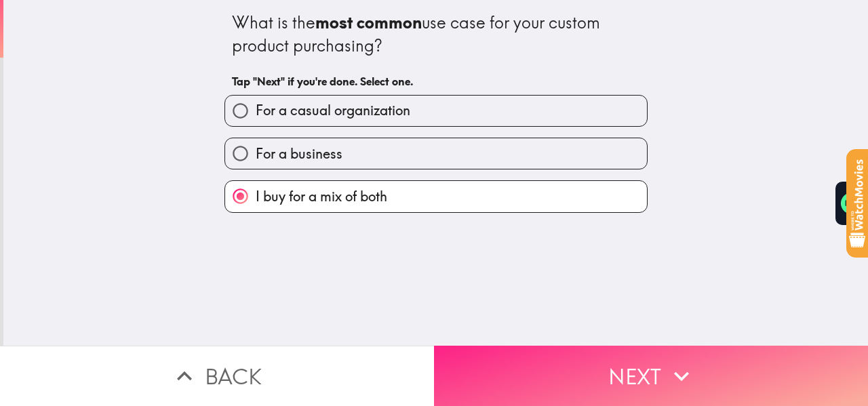 Image resolution: width=868 pixels, height=406 pixels. I want to click on span: For a business, so click(299, 154).